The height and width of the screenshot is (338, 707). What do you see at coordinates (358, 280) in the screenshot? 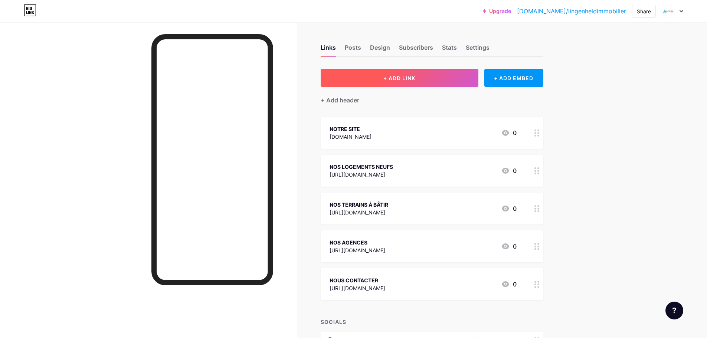
I see `div: NOUS CONTACTER` at bounding box center [358, 280].